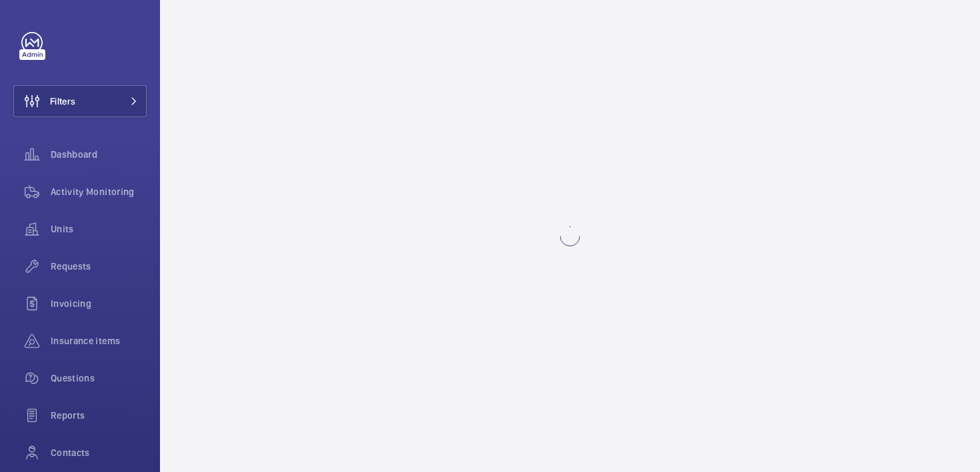  I want to click on span: Dashboard, so click(99, 155).